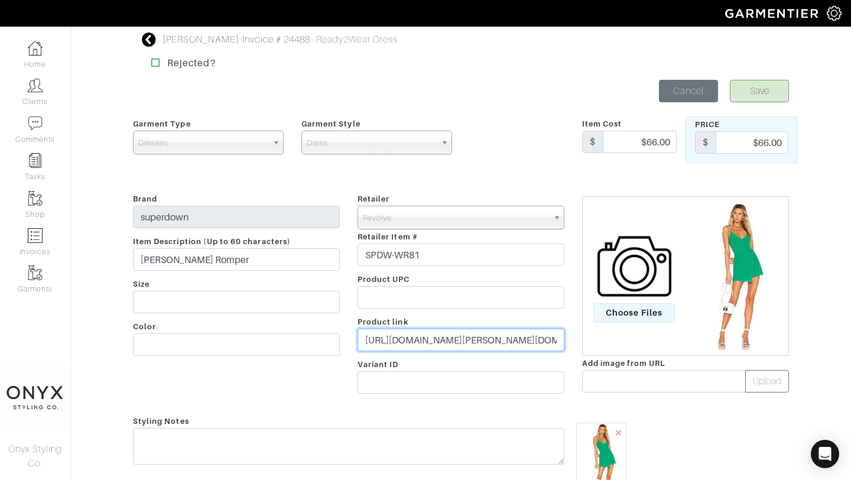 The width and height of the screenshot is (851, 480). I want to click on span: Product link, so click(383, 321).